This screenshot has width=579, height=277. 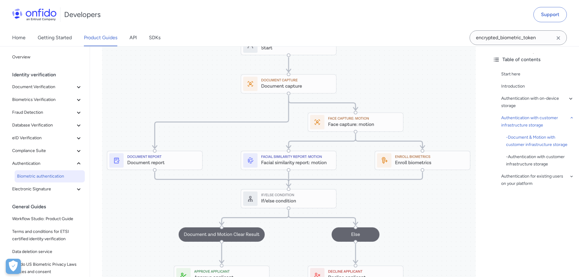 I want to click on a: Overview, so click(x=47, y=57).